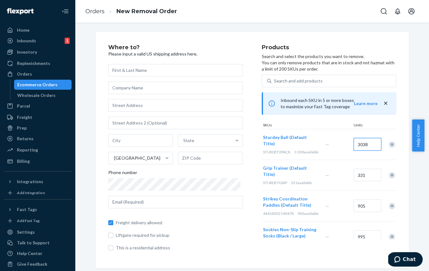  Describe the element at coordinates (38, 254) in the screenshot. I see `a: Help Center` at that location.